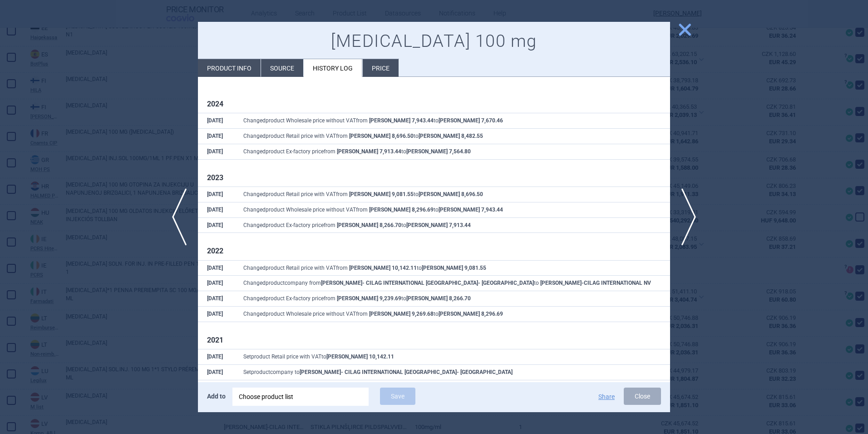 Image resolution: width=868 pixels, height=434 pixels. Describe the element at coordinates (333, 68) in the screenshot. I see `li: History log` at that location.